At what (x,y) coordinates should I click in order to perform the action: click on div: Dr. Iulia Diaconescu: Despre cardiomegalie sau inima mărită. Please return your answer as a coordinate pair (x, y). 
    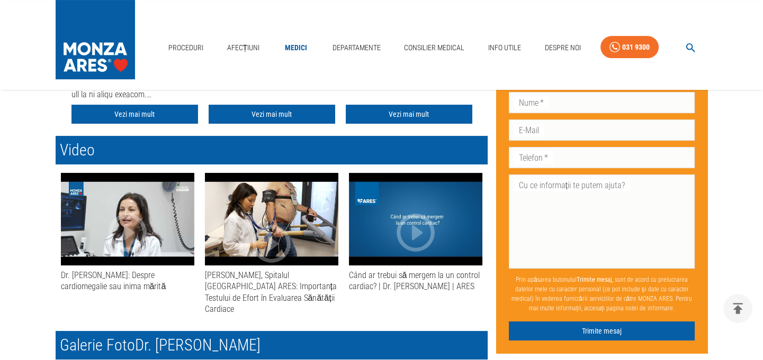
    Looking at the image, I should click on (128, 219).